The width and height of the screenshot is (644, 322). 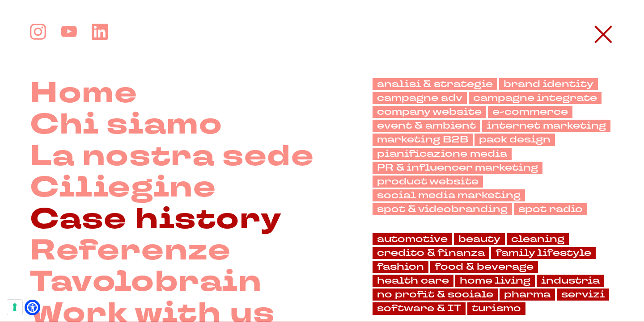 What do you see at coordinates (548, 84) in the screenshot?
I see `a: brand identity` at bounding box center [548, 84].